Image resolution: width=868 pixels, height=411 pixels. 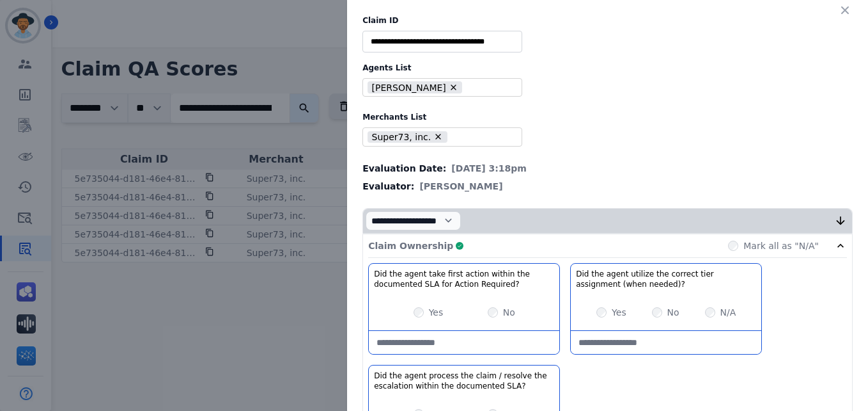 I want to click on h3: Did the agent utilize the correct tier assignment (when needed)?, so click(x=667, y=279).